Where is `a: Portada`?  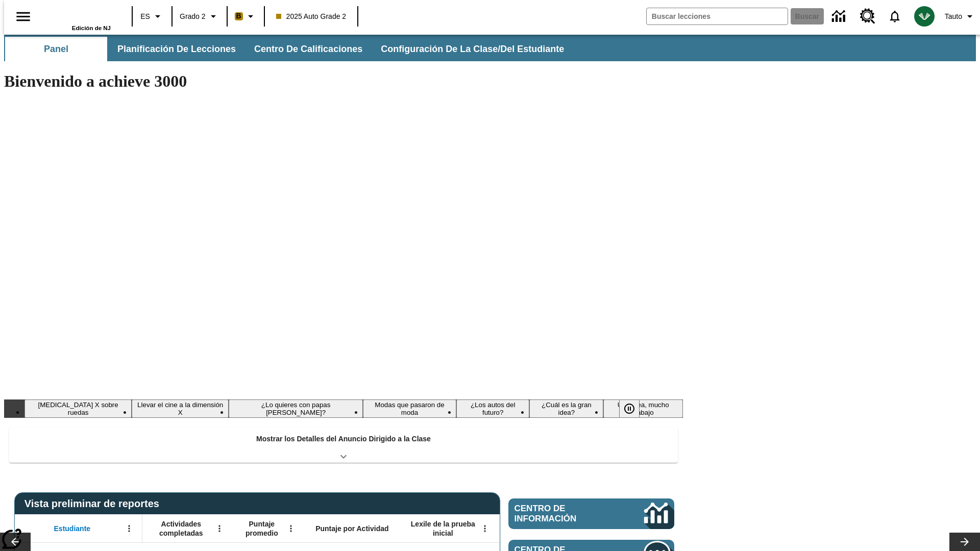 a: Portada is located at coordinates (78, 15).